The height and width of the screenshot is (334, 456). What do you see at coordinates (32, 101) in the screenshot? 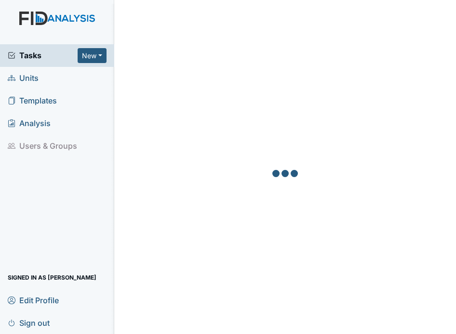
I see `span: Templates` at bounding box center [32, 101].